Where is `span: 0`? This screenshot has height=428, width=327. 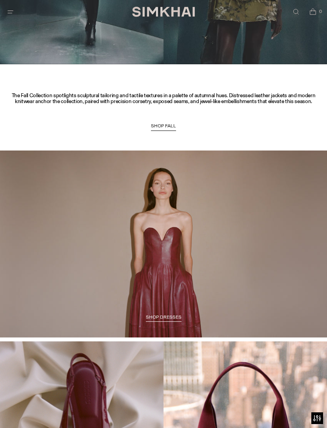
span: 0 is located at coordinates (320, 11).